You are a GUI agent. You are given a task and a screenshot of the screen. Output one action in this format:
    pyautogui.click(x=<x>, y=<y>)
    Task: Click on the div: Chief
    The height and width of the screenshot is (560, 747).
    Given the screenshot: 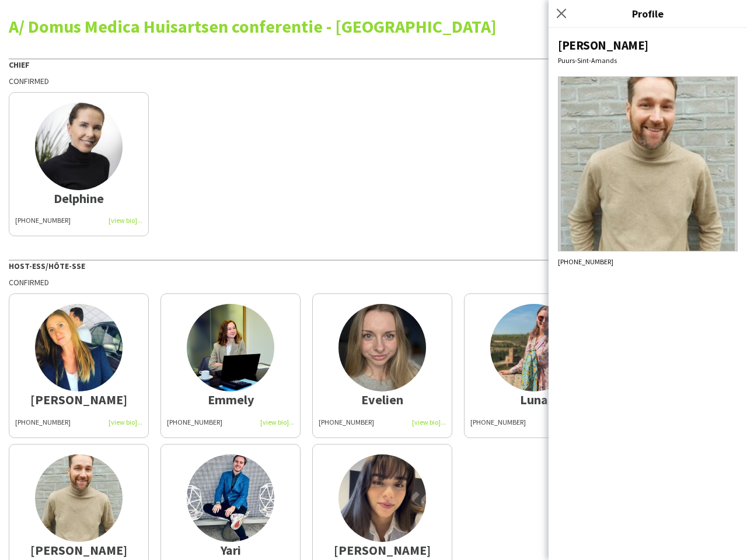 What is the action you would take?
    pyautogui.click(x=374, y=64)
    